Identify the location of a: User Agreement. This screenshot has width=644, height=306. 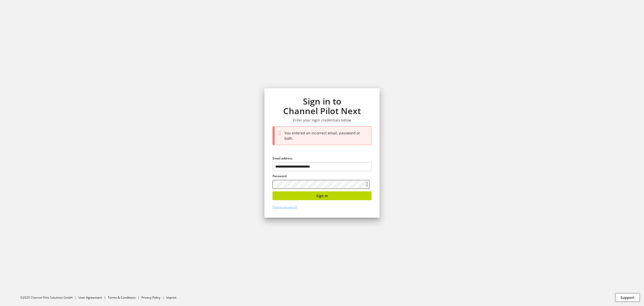
(90, 298).